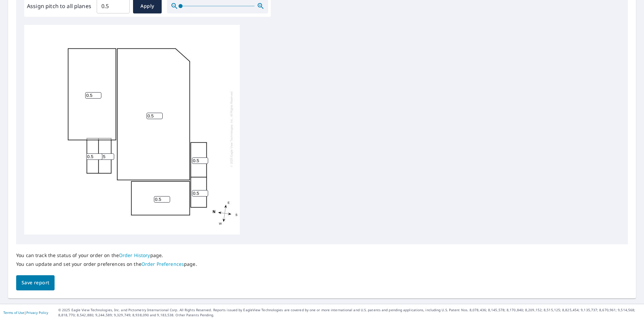 Image resolution: width=644 pixels, height=321 pixels. Describe the element at coordinates (162, 264) in the screenshot. I see `a: Order Preferences` at that location.